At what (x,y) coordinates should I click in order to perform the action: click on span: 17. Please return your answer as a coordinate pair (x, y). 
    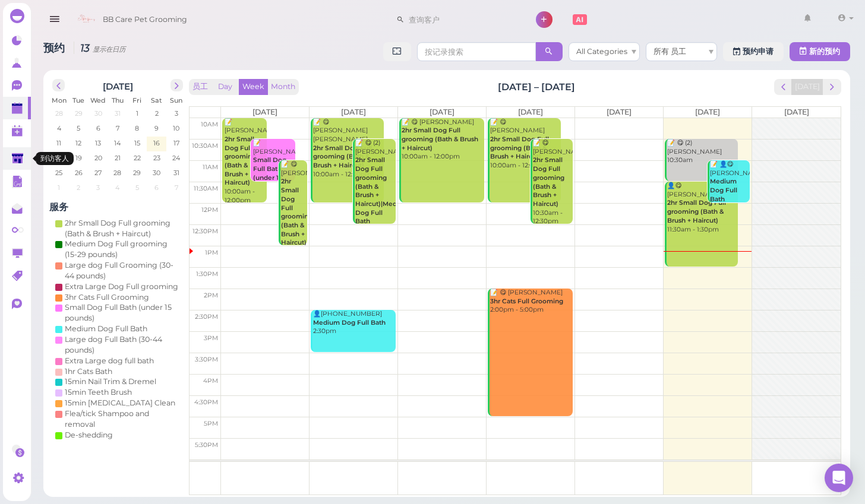
    Looking at the image, I should click on (177, 143).